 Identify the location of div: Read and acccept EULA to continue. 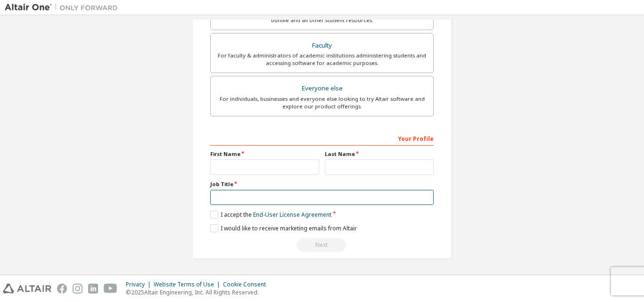
(322, 245).